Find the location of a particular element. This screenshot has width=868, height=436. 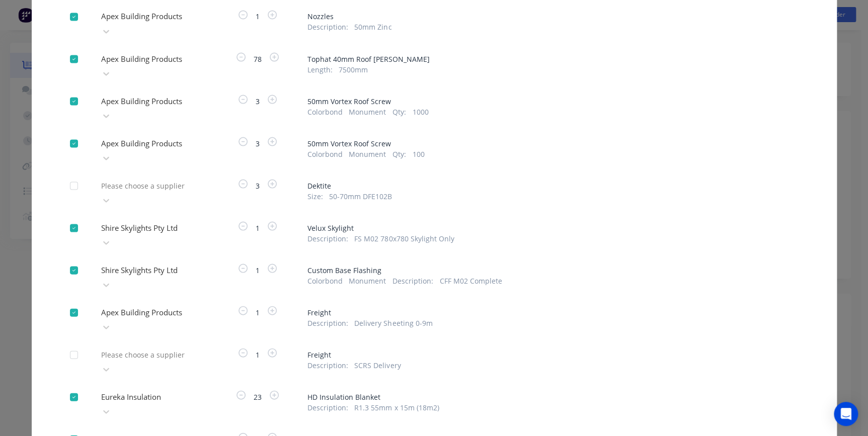

span: FS M02 780x780 Skylight Only is located at coordinates (404, 237).